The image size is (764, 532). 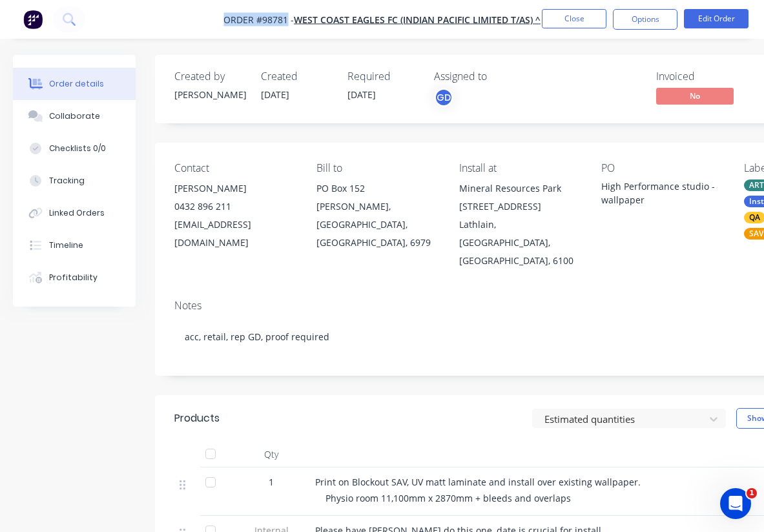 What do you see at coordinates (258, 19) in the screenshot?
I see `span: Order #98781 -` at bounding box center [258, 19].